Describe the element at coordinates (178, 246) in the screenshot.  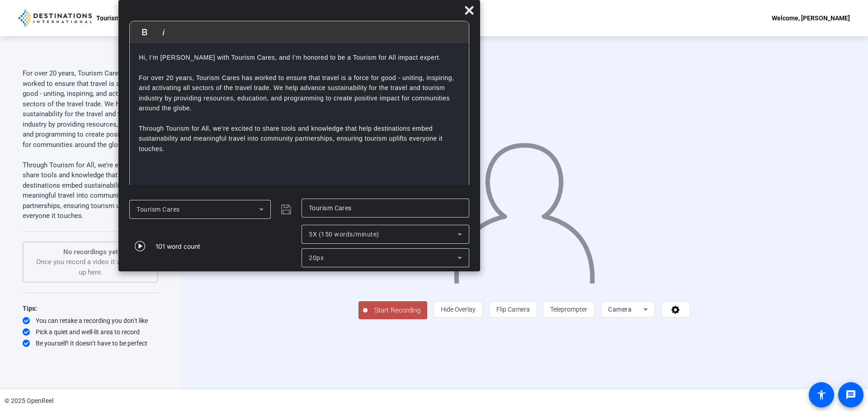
I see `div: 101 word count` at that location.